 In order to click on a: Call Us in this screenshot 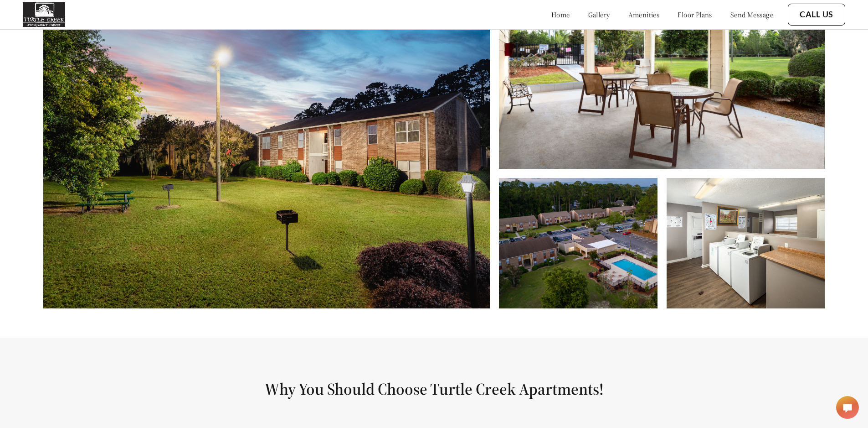, I will do `click(816, 14)`.